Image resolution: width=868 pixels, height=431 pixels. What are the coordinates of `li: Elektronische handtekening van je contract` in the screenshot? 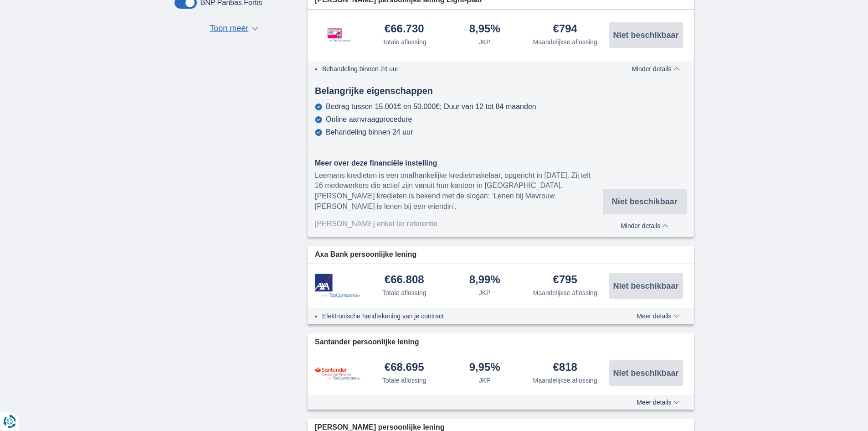 It's located at (462, 316).